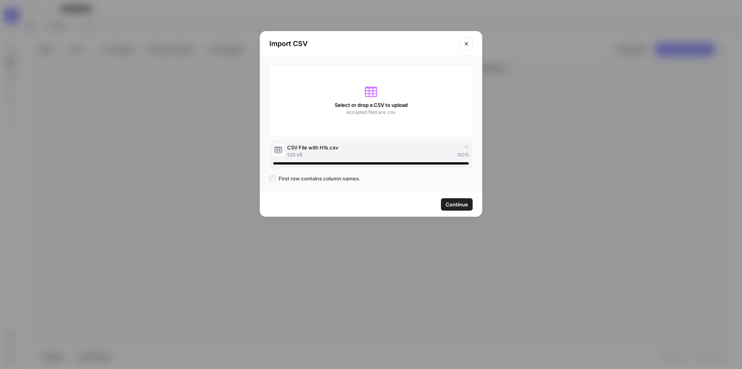 This screenshot has width=742, height=369. Describe the element at coordinates (313, 147) in the screenshot. I see `span: CSV File with H1s.csv` at that location.